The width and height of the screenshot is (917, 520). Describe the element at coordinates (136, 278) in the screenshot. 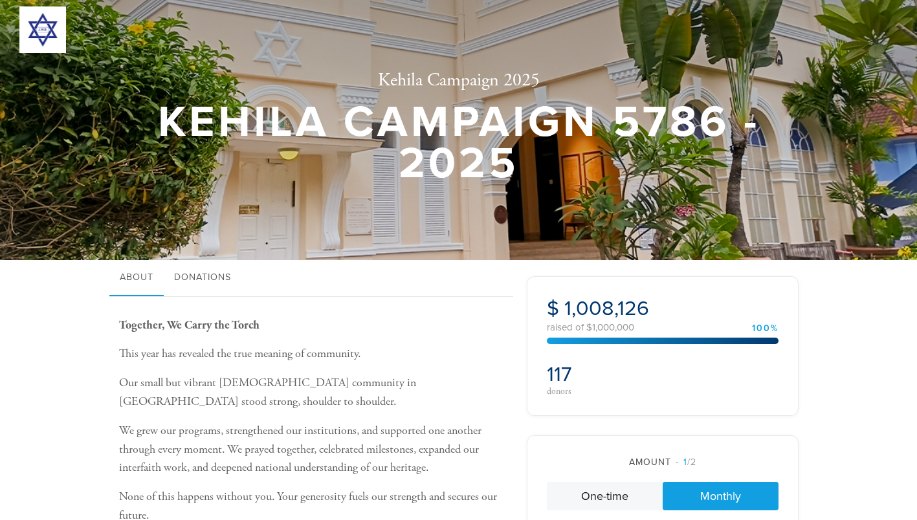

I see `a: About` at that location.